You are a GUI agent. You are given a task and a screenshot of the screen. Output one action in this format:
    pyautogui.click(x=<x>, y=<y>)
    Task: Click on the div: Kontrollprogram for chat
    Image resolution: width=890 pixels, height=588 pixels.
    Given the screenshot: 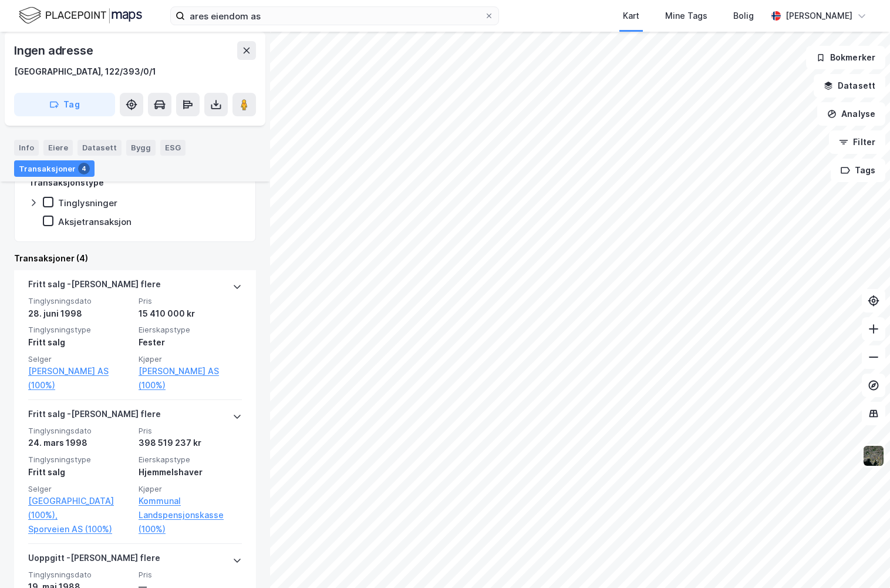 What is the action you would take?
    pyautogui.click(x=861, y=560)
    